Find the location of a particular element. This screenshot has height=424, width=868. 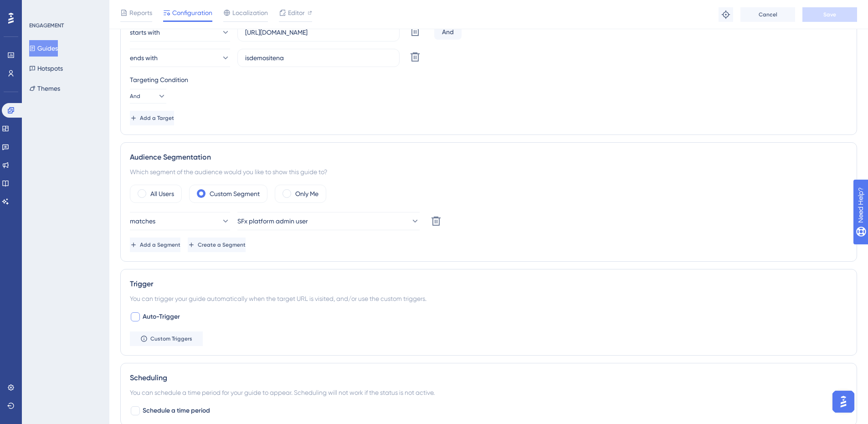

button: Hotspots is located at coordinates (46, 69).